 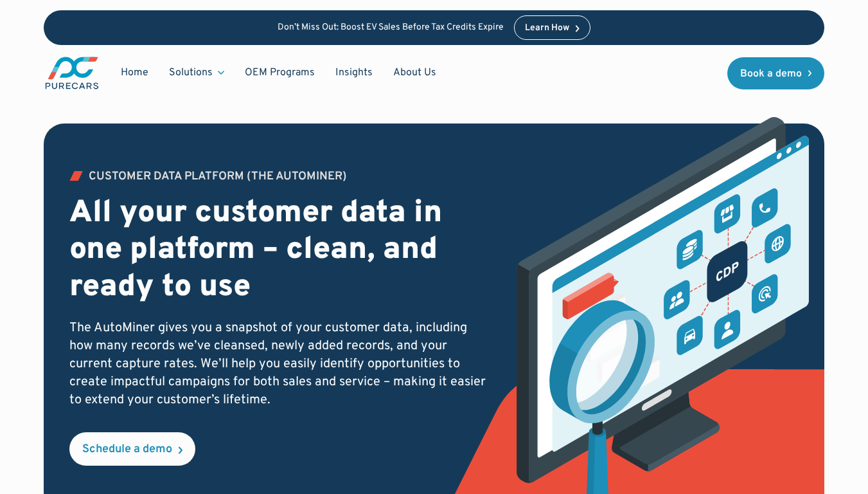 What do you see at coordinates (134, 73) in the screenshot?
I see `a: Home` at bounding box center [134, 73].